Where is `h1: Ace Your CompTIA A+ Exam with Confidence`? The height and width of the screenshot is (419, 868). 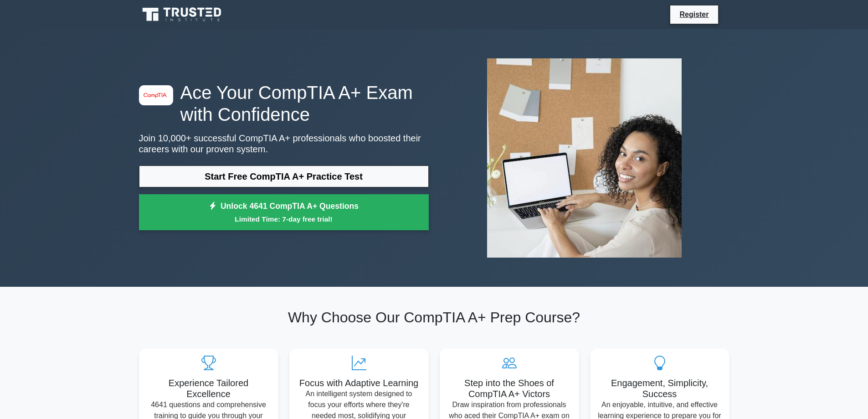 h1: Ace Your CompTIA A+ Exam with Confidence is located at coordinates (284, 104).